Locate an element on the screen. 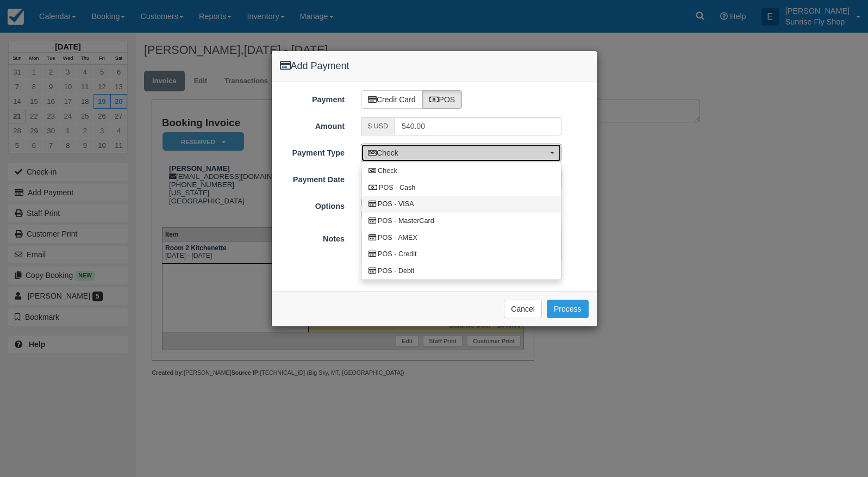  h4: Add Payment is located at coordinates (434, 66).